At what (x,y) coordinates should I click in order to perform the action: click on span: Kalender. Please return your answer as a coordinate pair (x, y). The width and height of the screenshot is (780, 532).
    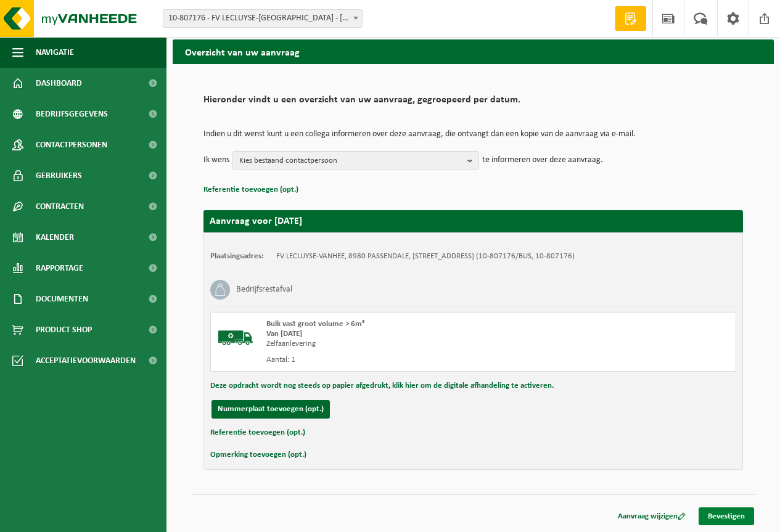
    Looking at the image, I should click on (55, 237).